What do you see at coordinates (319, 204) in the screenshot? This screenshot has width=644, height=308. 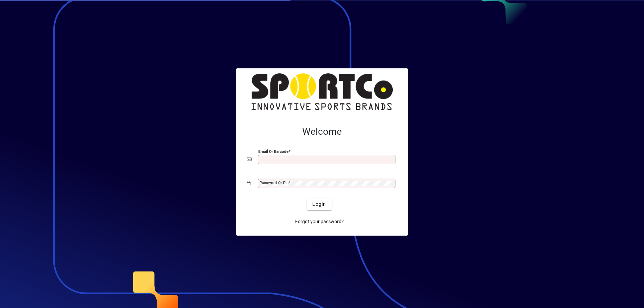 I see `button: Login` at bounding box center [319, 204].